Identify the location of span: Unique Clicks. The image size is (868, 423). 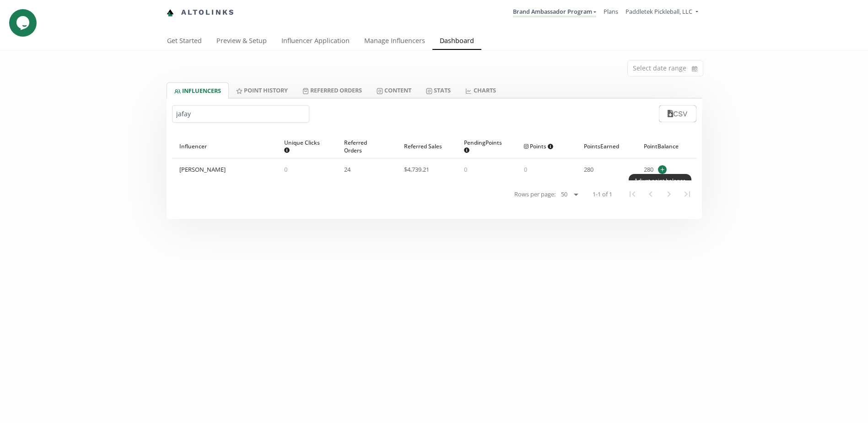
(303, 147).